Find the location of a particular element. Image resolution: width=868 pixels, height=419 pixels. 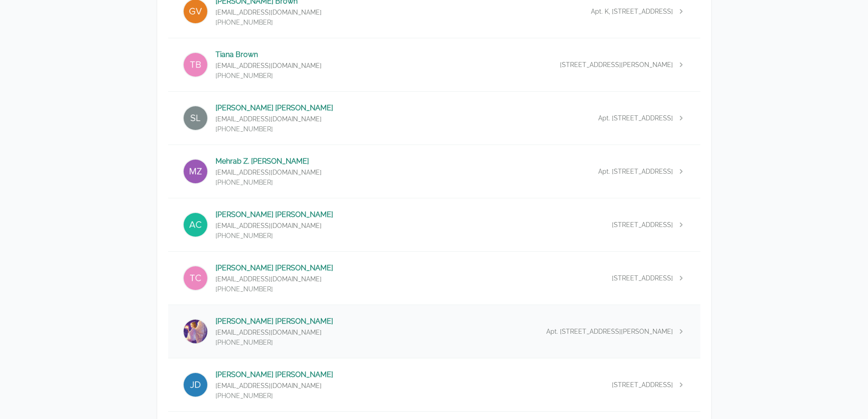

img: Mehrab Z. Chowdhury is located at coordinates (196, 171).